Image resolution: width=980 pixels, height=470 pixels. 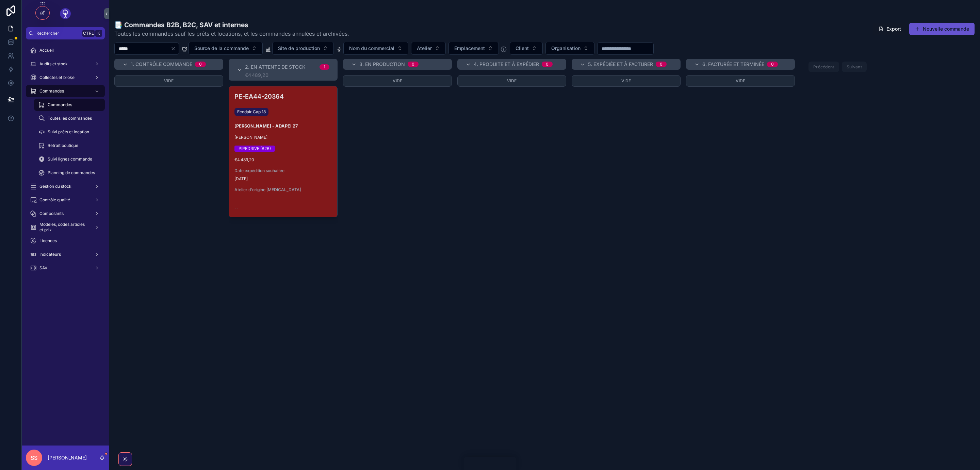 I want to click on a: Accueil, so click(x=65, y=51).